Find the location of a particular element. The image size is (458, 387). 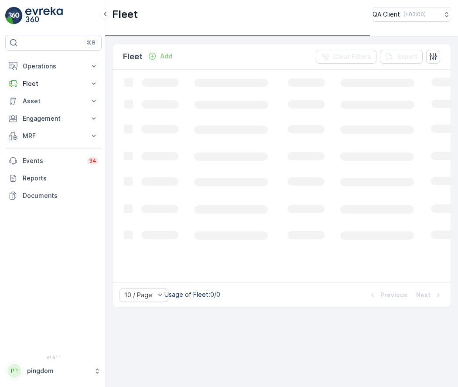

p: QA Client is located at coordinates (386, 14).